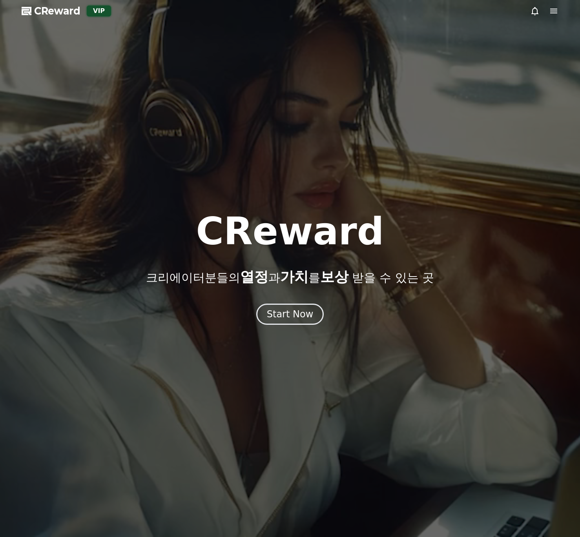  I want to click on a: CReward, so click(51, 11).